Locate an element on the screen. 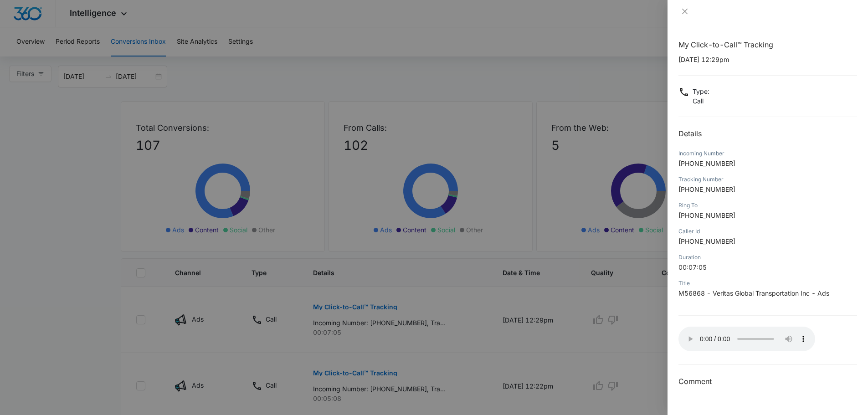  button: Close is located at coordinates (685, 12).